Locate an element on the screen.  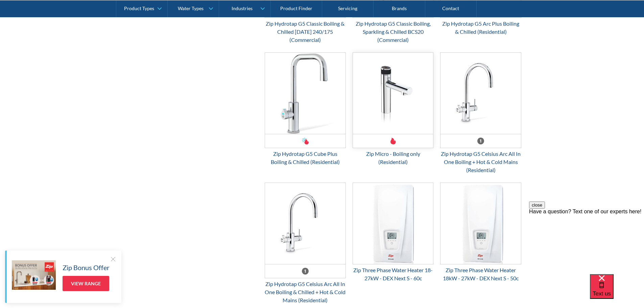
img: Zip Hydrotap G5 Celsius Arc All In One Boiling & Chilled + Hot & Cold Mains (Residential) is located at coordinates (305, 223).